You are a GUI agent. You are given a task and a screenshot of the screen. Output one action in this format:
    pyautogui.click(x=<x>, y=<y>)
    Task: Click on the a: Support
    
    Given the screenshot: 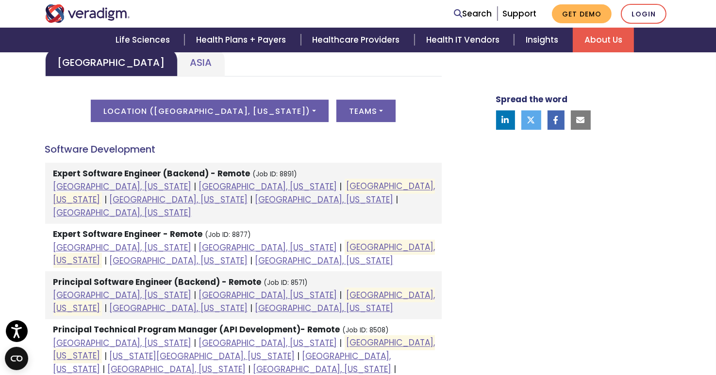 What is the action you would take?
    pyautogui.click(x=519, y=14)
    